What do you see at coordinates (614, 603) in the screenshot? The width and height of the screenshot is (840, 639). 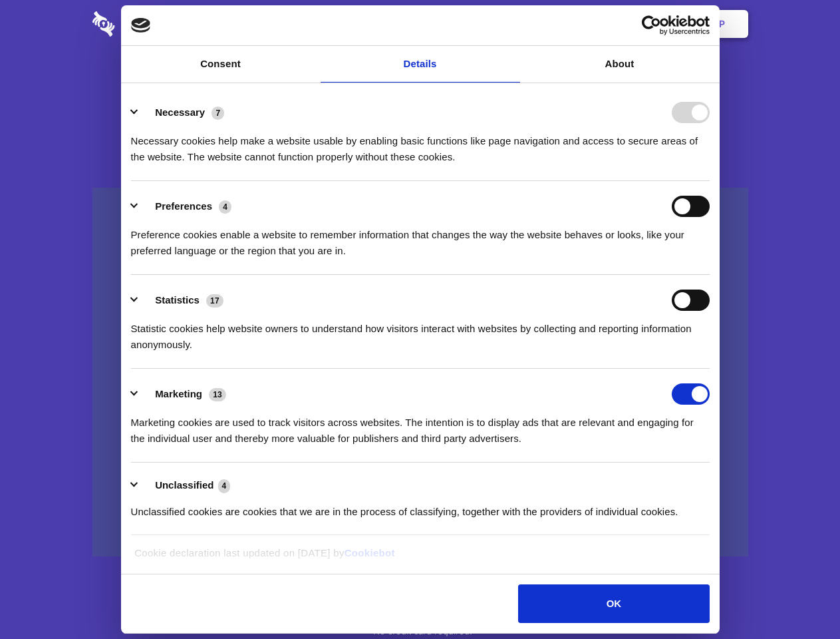 I see `button: OK` at bounding box center [614, 603].